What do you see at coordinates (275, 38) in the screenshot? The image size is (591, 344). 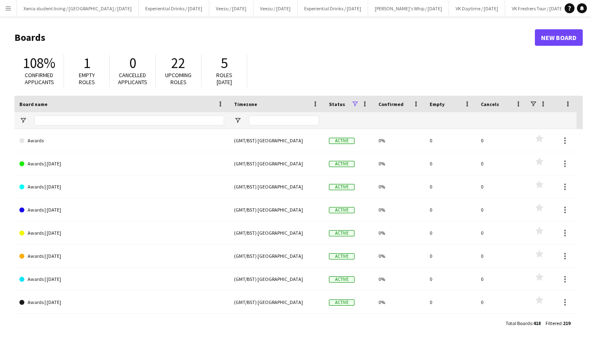 I see `h1: Boards` at bounding box center [275, 38].